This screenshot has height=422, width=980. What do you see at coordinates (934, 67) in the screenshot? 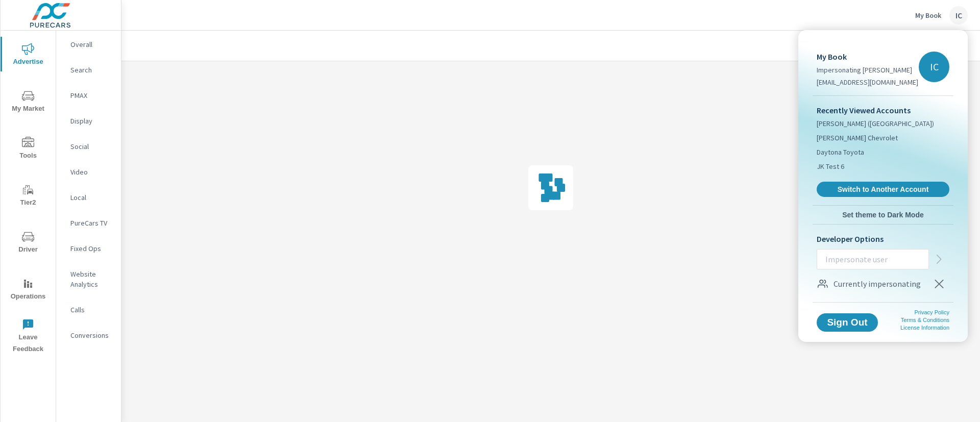
I see `div: IC` at bounding box center [934, 67].